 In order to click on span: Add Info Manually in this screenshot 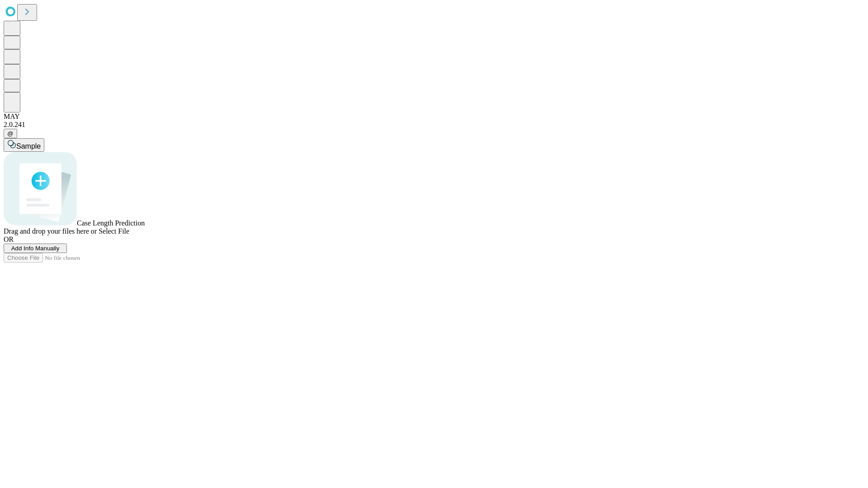, I will do `click(35, 248)`.